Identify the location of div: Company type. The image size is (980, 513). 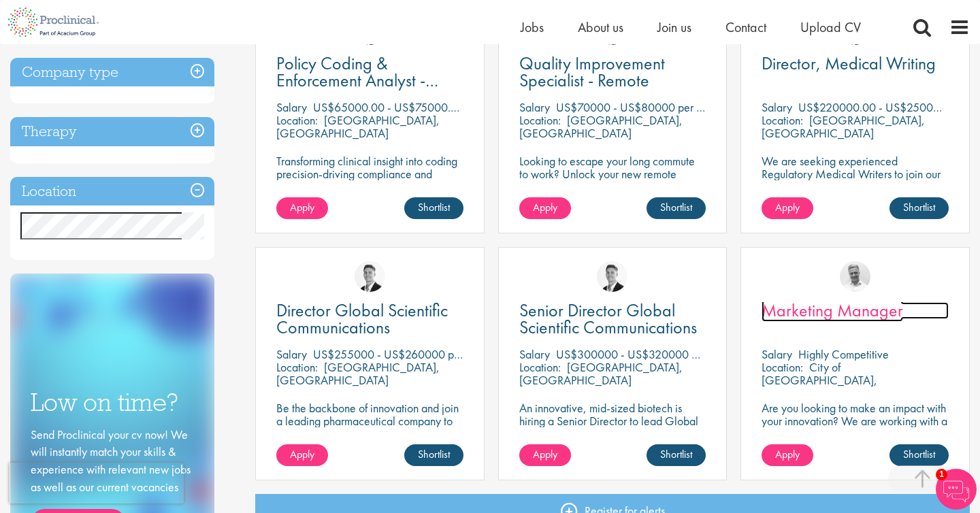
(112, 72).